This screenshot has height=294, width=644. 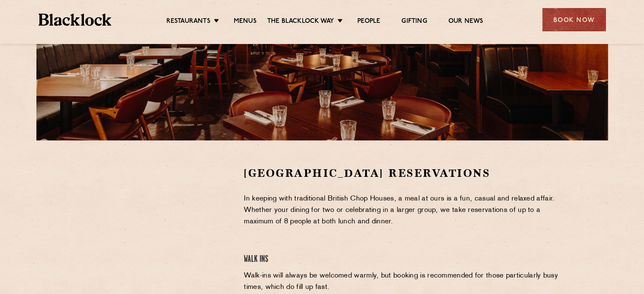 What do you see at coordinates (406, 210) in the screenshot?
I see `p: In keeping with traditional British Chop Houses, a meal at ours is a fun, casual and relaxed affa...` at bounding box center [406, 210].